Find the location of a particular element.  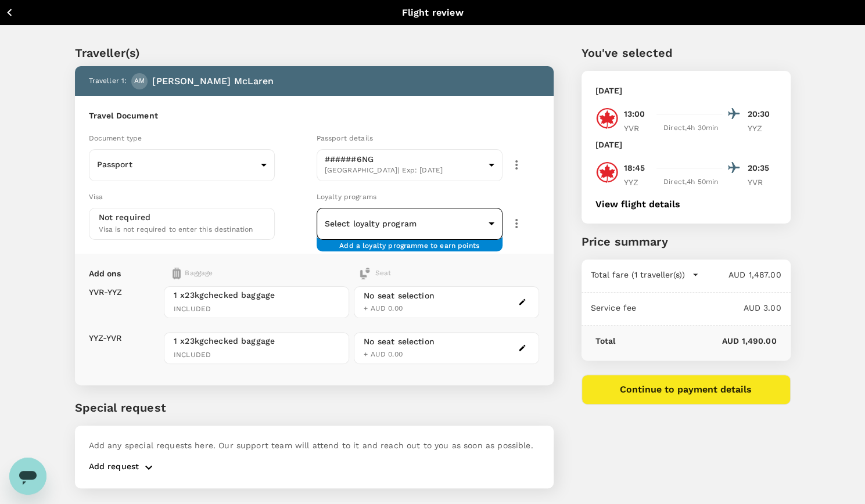

span: Visa is not required to enter this destination is located at coordinates (176, 230).